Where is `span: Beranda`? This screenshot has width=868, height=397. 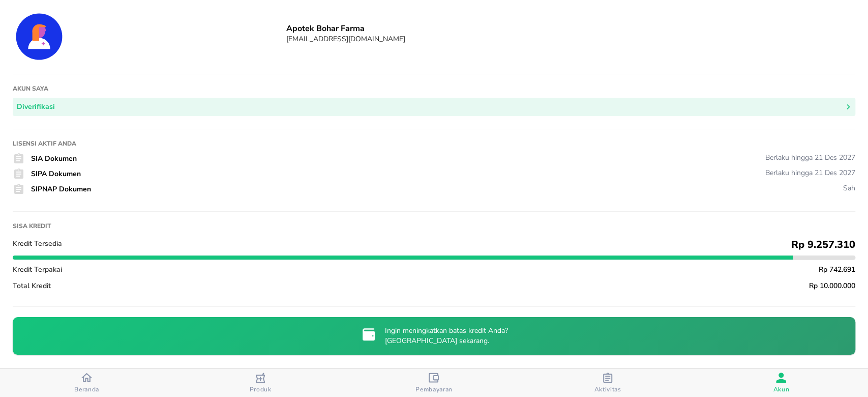
span: Beranda is located at coordinates (87, 390).